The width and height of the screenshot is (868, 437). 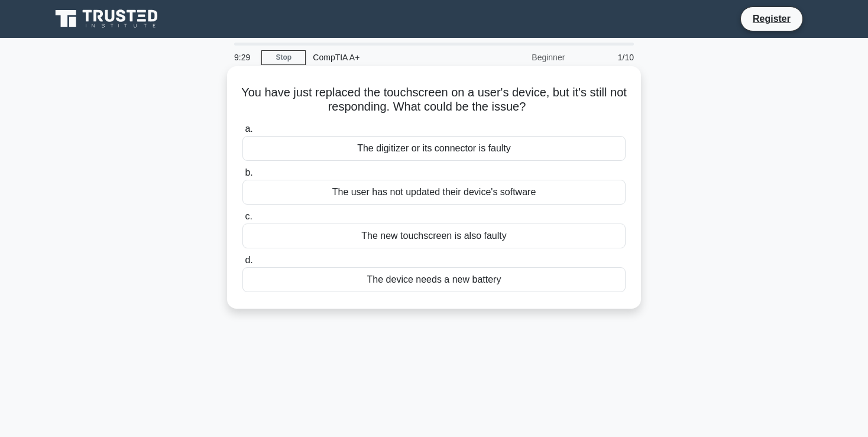 I want to click on span: d., so click(x=249, y=260).